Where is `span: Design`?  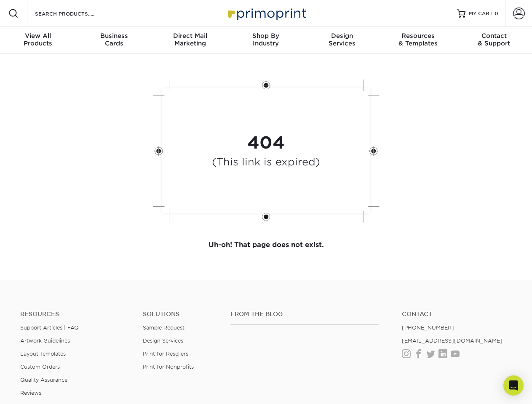 span: Design is located at coordinates (342, 36).